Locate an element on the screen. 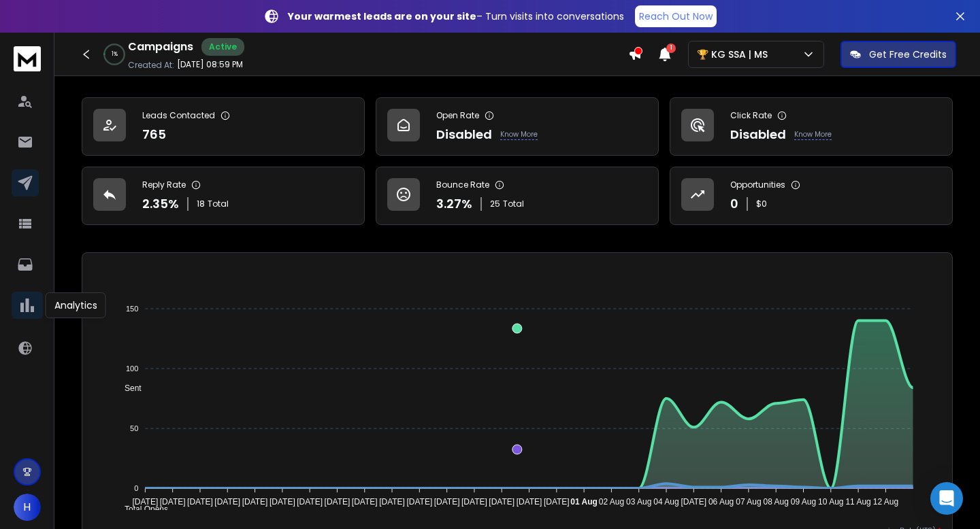 This screenshot has height=529, width=980. tspan: 02 Aug is located at coordinates (611, 502).